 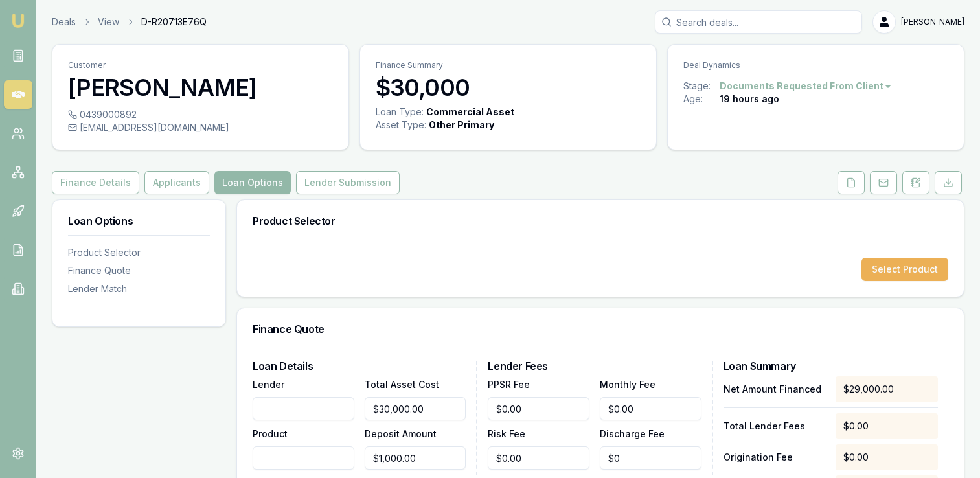 What do you see at coordinates (749, 99) in the screenshot?
I see `div: 19 hours ago` at bounding box center [749, 99].